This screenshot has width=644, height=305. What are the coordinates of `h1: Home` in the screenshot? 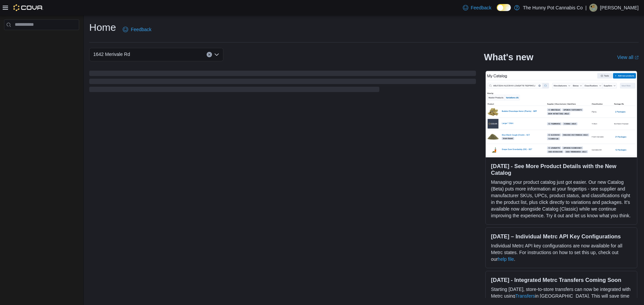 It's located at (102, 28).